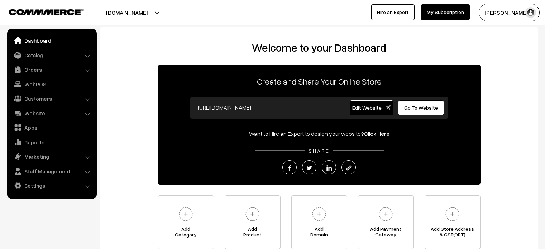 This screenshot has width=545, height=249. Describe the element at coordinates (253, 233) in the screenshot. I see `span: Add Product` at that location.